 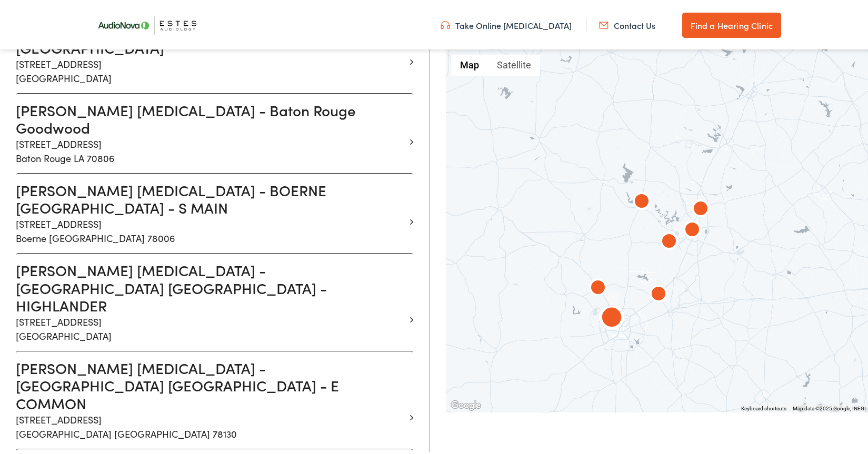 I want to click on a: Find a Hearing Clinic, so click(x=732, y=23).